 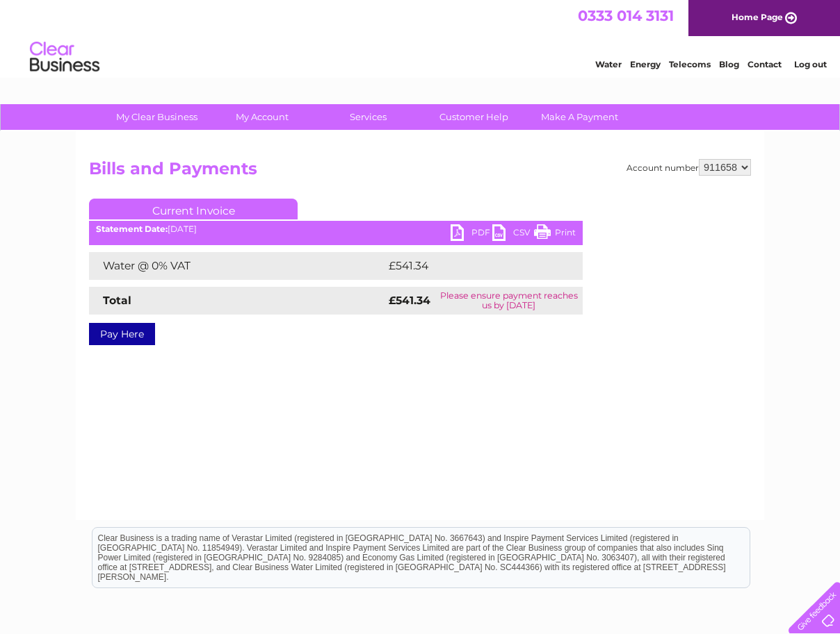 What do you see at coordinates (625, 15) in the screenshot?
I see `span: 0333 014 3131` at bounding box center [625, 15].